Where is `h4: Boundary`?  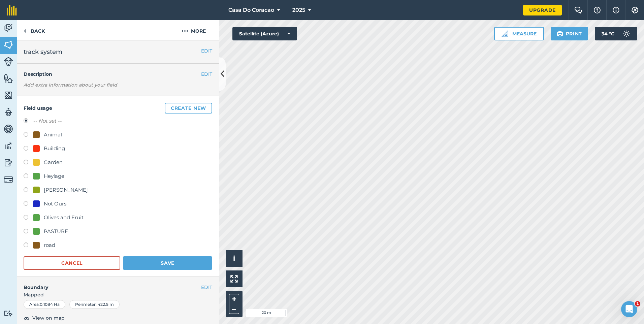
h4: Boundary is located at coordinates (109, 284).